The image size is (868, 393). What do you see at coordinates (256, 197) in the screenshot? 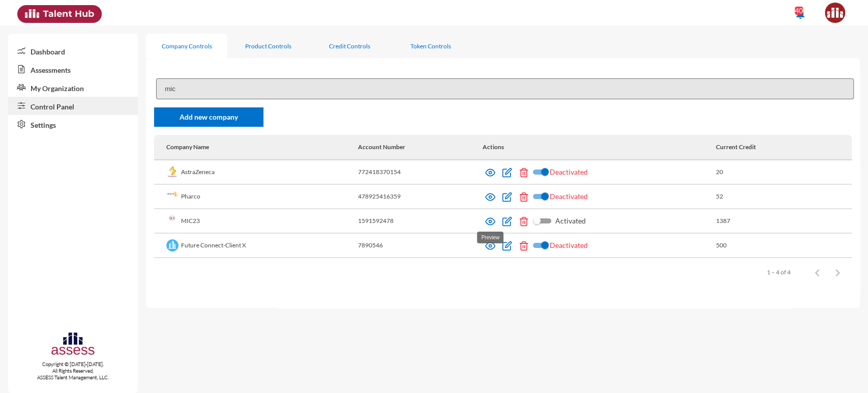
I see `td: Pharco` at bounding box center [256, 197].